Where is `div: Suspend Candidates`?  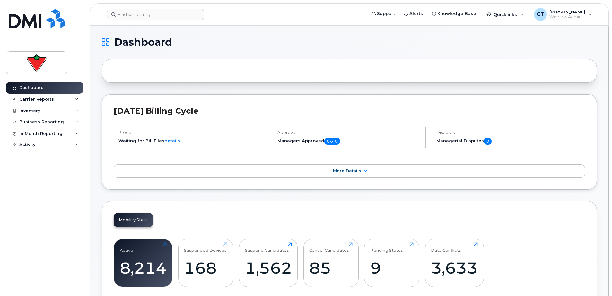 div: Suspend Candidates is located at coordinates (267, 248).